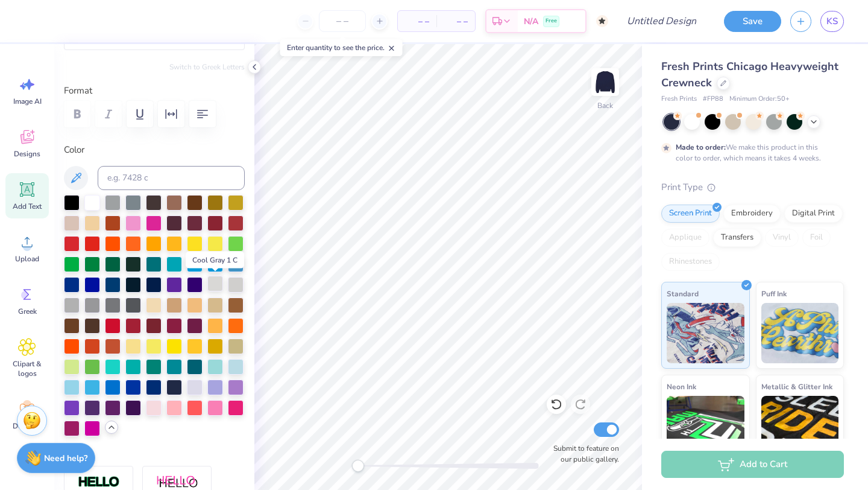 This screenshot has height=490, width=868. I want to click on div: We make this product in this color to order, which means it takes 4 weeks., so click(751, 152).